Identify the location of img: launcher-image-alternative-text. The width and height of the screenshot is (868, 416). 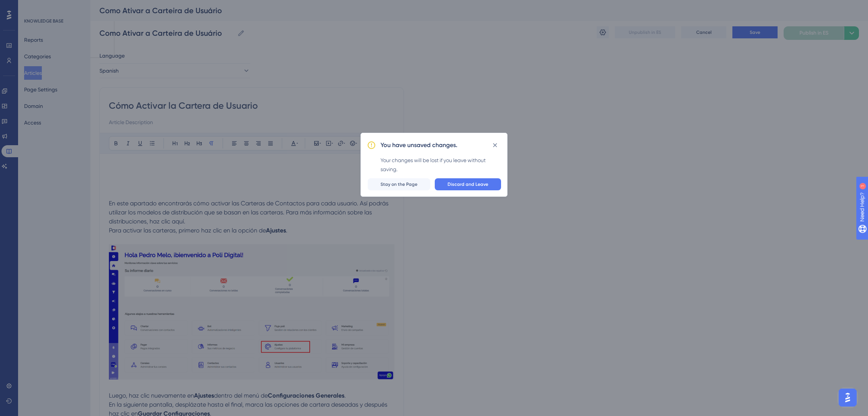
(11, 11).